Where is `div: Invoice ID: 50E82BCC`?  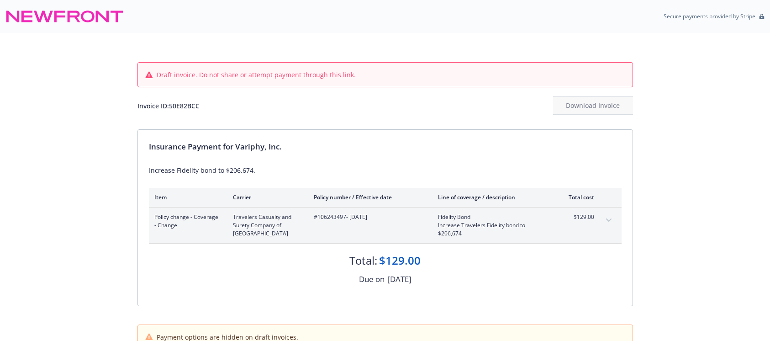
div: Invoice ID: 50E82BCC is located at coordinates (168, 105).